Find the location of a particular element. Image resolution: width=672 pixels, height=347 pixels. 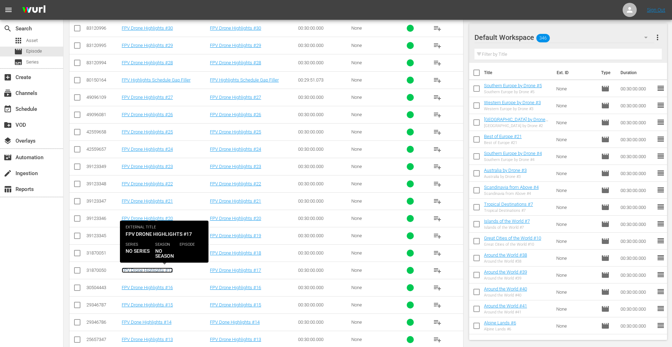

div: 39123346 is located at coordinates (103, 218).